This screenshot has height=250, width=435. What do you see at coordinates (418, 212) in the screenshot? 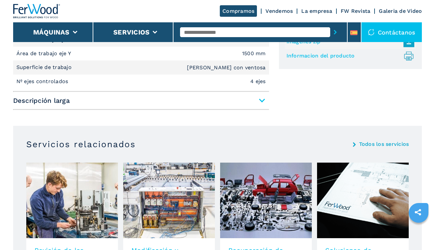
I see `a: sharethis` at bounding box center [418, 212].